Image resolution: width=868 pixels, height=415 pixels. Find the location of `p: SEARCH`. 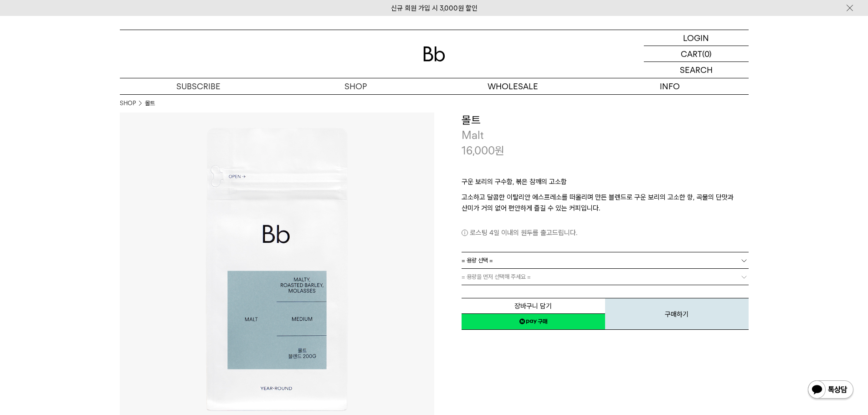

p: SEARCH is located at coordinates (696, 70).